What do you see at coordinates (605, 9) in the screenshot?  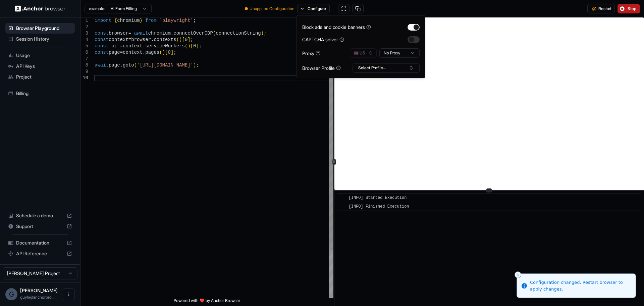 I see `span: Restart` at bounding box center [605, 9].